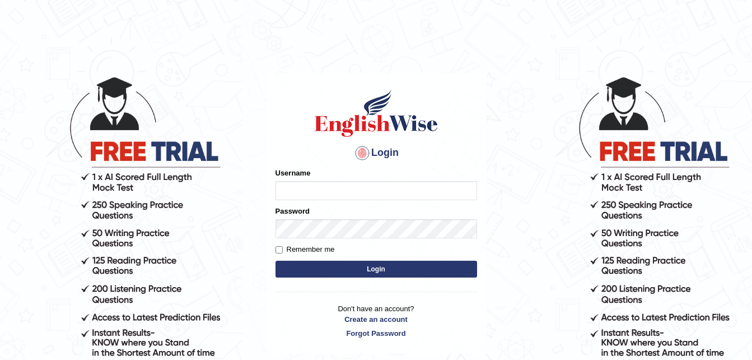 This screenshot has height=360, width=752. I want to click on label: Username, so click(293, 173).